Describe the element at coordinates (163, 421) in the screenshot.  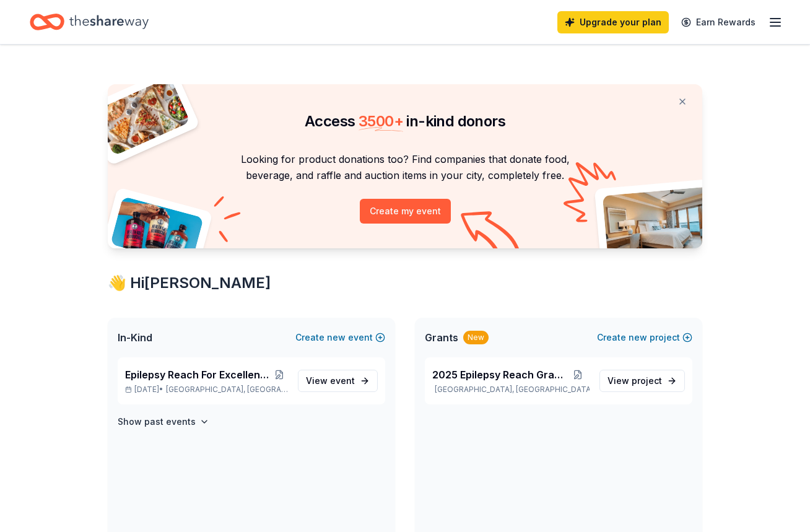
I see `button: Show past events` at that location.